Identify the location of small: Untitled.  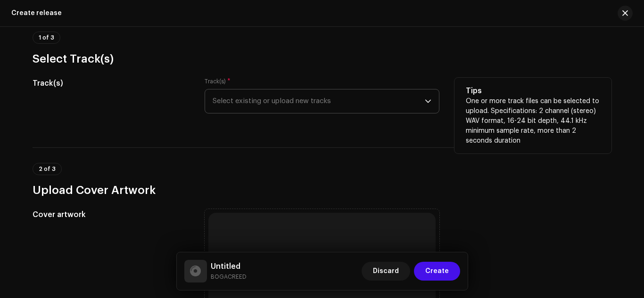
(229, 277).